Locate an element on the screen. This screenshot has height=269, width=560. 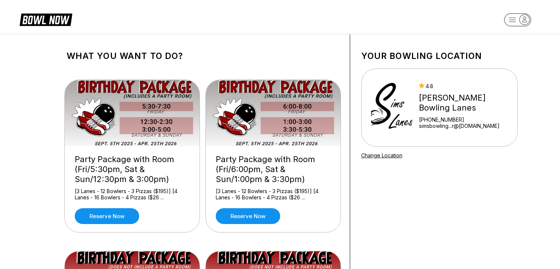
h1: What you want to do? is located at coordinates (202, 56).